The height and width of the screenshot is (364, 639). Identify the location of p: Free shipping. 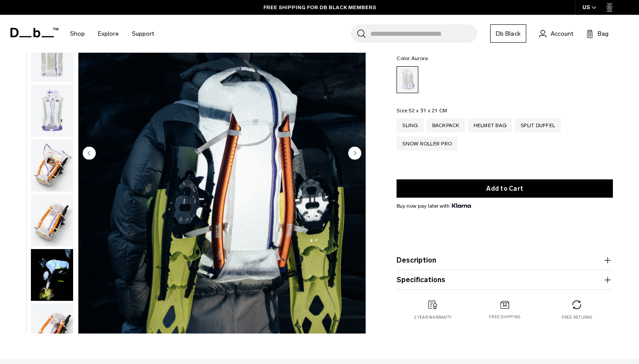
(504, 317).